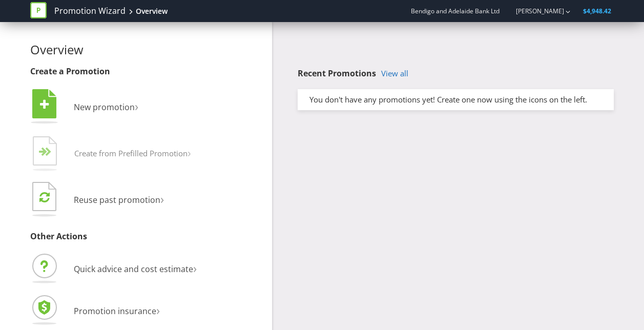  I want to click on button: Create from Prefilled Promotion›, so click(111, 154).